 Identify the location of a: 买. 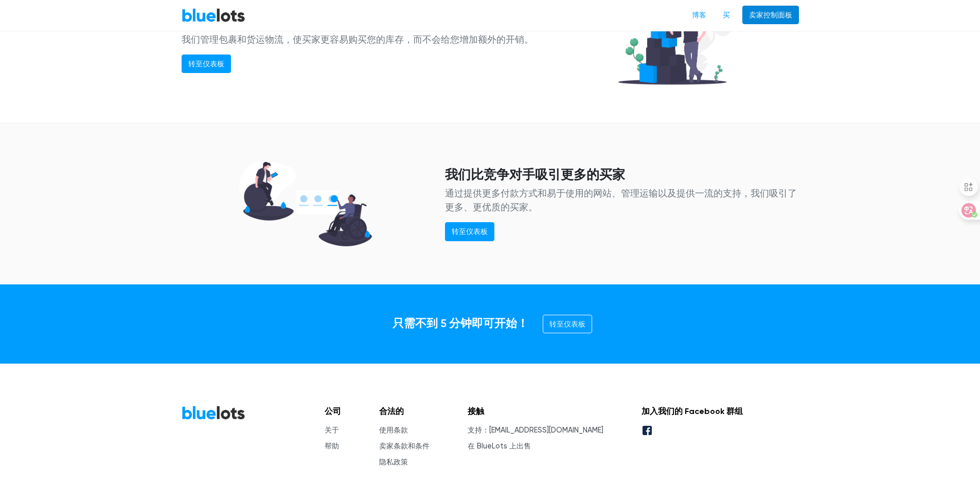
(727, 15).